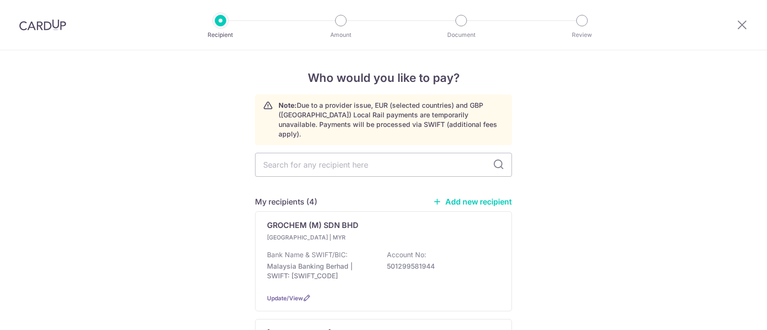  What do you see at coordinates (582, 35) in the screenshot?
I see `p: Review` at bounding box center [582, 35].